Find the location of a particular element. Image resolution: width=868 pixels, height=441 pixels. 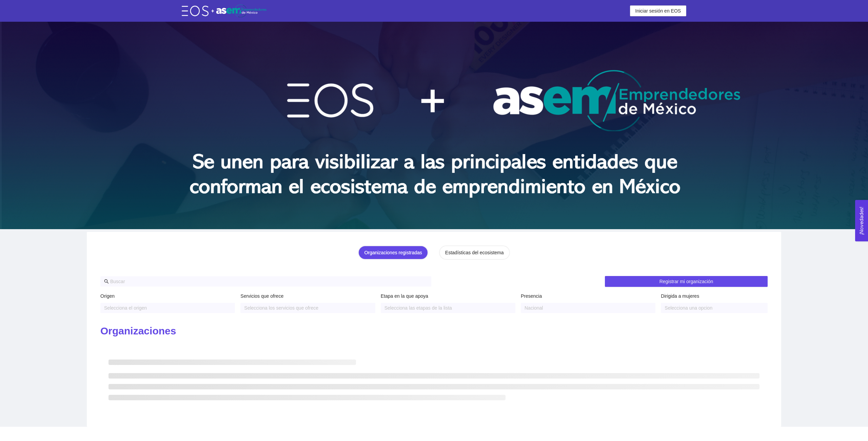

button: Registrar mi organización is located at coordinates (687, 282).